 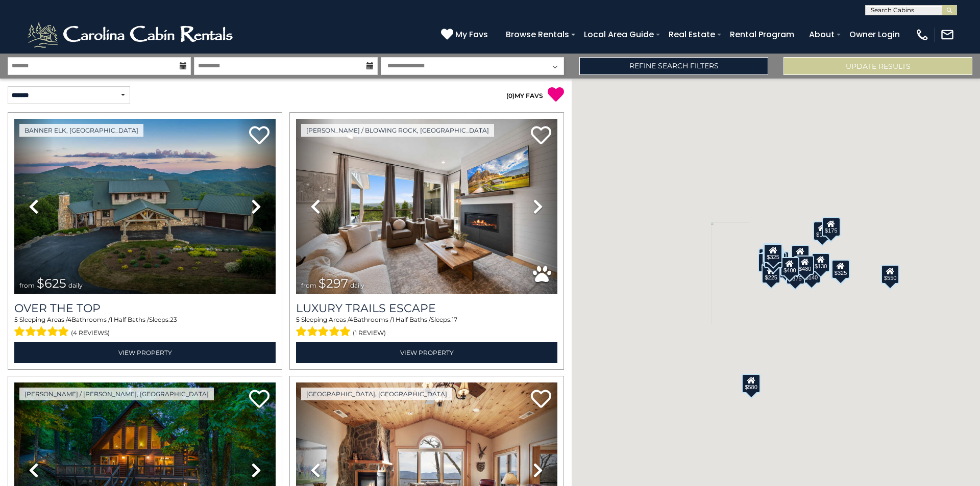 What do you see at coordinates (466, 34) in the screenshot?
I see `a: My Favs` at bounding box center [466, 34].